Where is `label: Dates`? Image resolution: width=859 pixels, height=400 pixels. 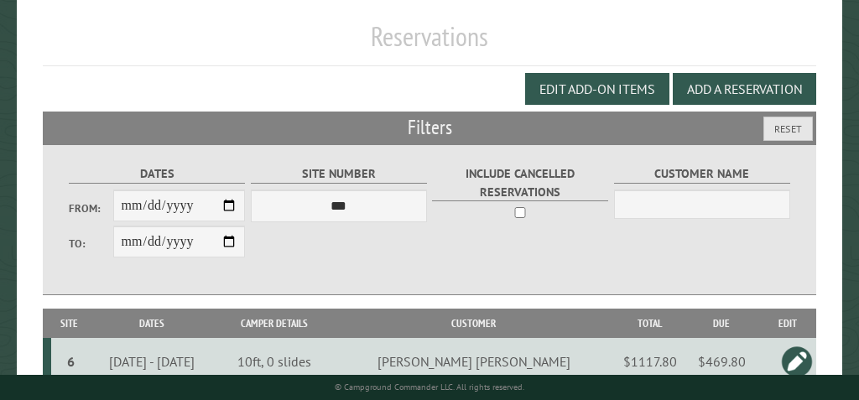
label: Dates is located at coordinates (157, 174).